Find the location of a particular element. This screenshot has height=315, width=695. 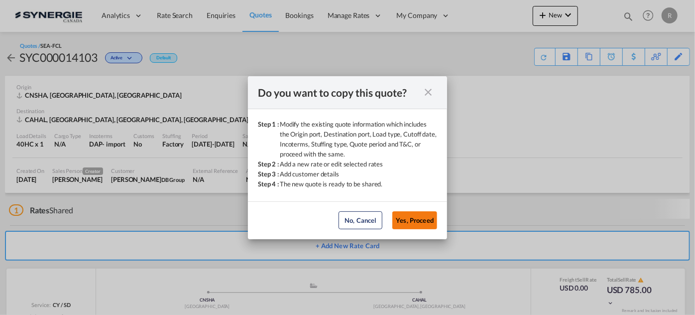

div: Step 2 : is located at coordinates (269, 164).